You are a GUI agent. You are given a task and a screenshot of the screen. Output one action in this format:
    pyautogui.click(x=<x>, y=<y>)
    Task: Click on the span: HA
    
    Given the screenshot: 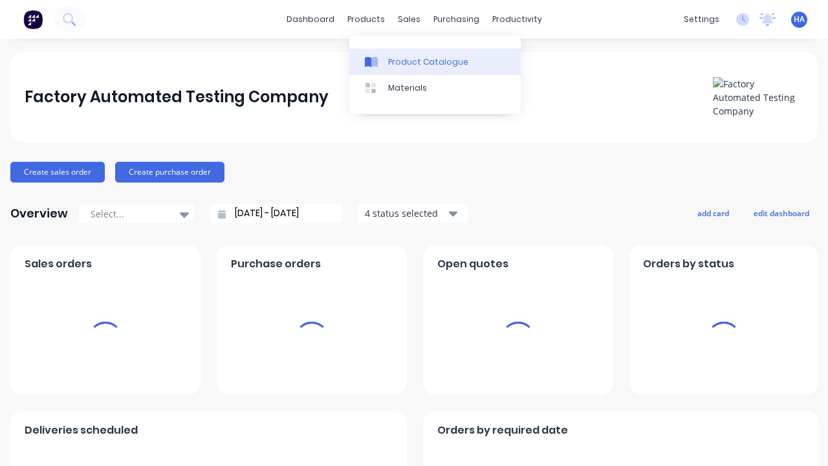 What is the action you would take?
    pyautogui.click(x=799, y=19)
    